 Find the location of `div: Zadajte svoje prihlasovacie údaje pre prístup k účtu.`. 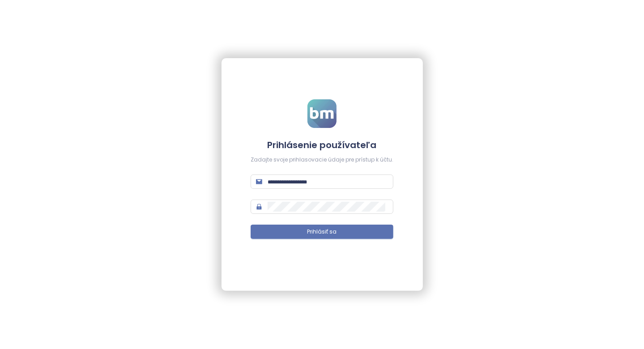

div: Zadajte svoje prihlasovacie údaje pre prístup k účtu. is located at coordinates (322, 160).